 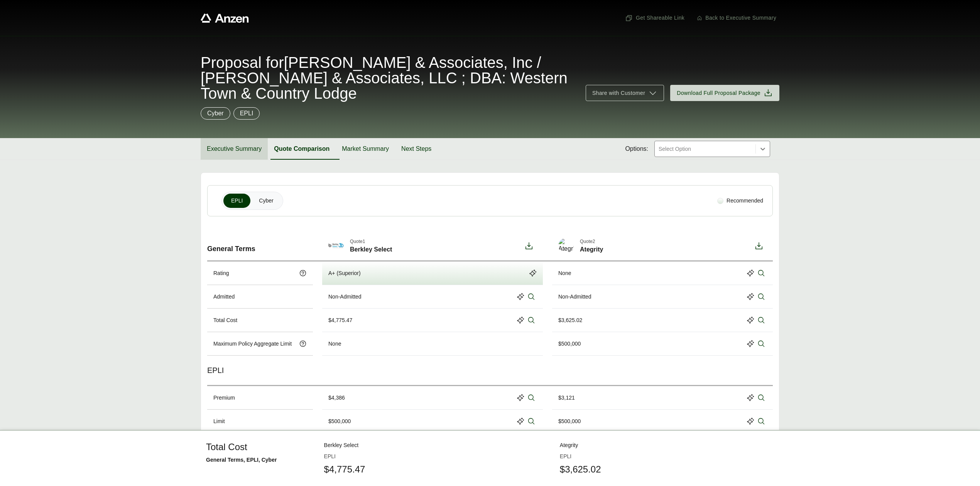 I want to click on button: Get Shareable Link, so click(x=654, y=18).